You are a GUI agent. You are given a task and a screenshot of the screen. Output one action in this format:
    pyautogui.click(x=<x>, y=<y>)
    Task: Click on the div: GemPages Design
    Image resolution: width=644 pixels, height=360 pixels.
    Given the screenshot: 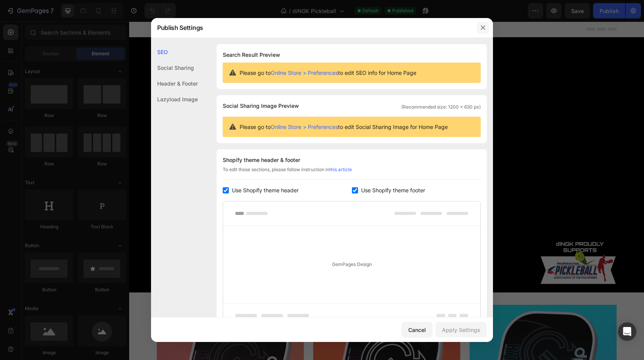 What is the action you would take?
    pyautogui.click(x=352, y=264)
    